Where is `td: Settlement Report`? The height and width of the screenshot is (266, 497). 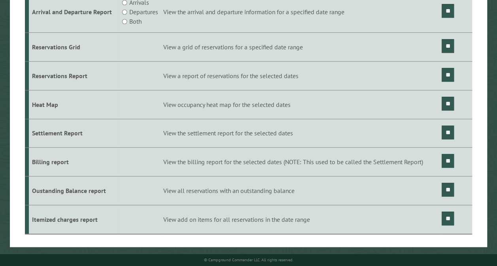
td: Settlement Report is located at coordinates (73, 133).